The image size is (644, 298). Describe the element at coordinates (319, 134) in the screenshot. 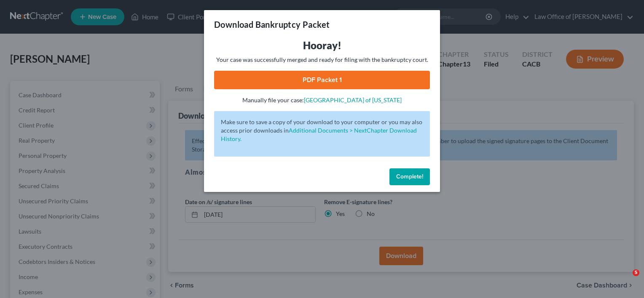

I see `a: Additional Documents > NextChapter Download History.` at that location.